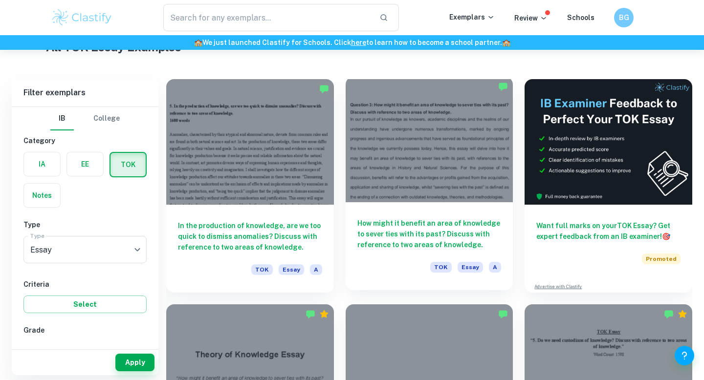 The image size is (704, 380). I want to click on button: Select, so click(85, 305).